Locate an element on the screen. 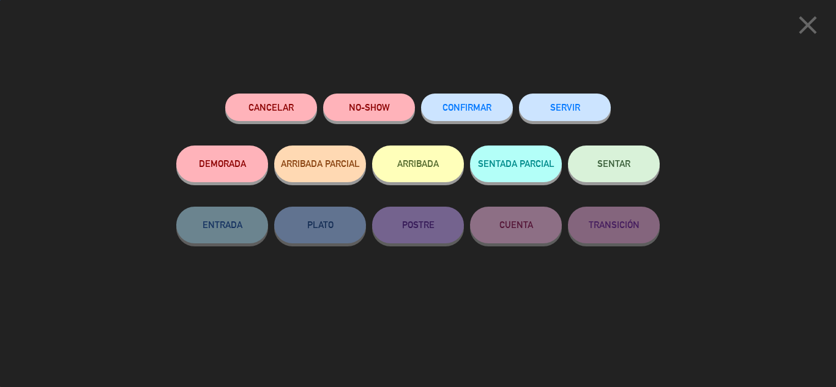 The width and height of the screenshot is (836, 387). button: Cancelar is located at coordinates (271, 107).